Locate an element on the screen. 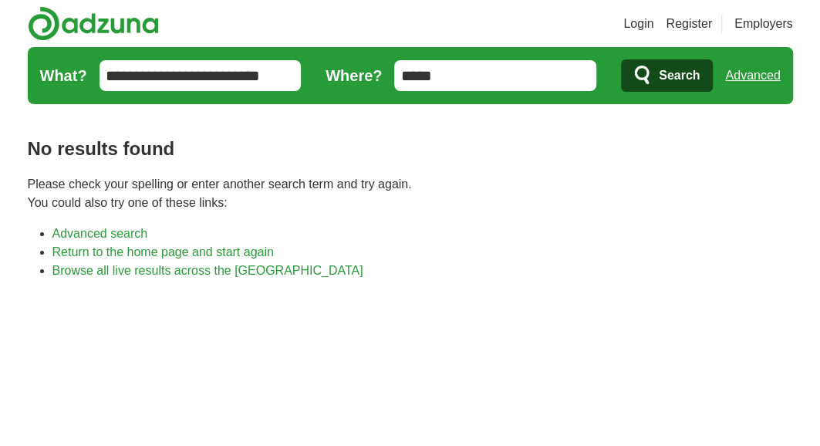 Image resolution: width=820 pixels, height=446 pixels. a: Advanced is located at coordinates (752, 76).